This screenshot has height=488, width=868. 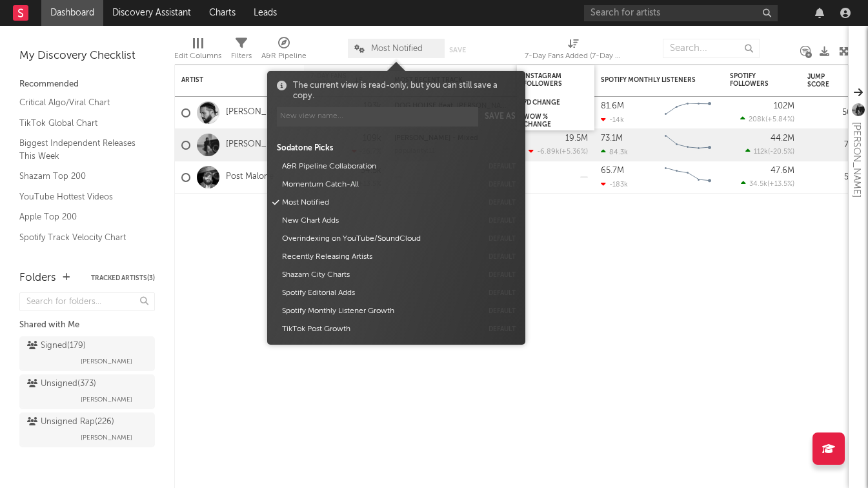 I want to click on div: 47.6M, so click(x=782, y=171).